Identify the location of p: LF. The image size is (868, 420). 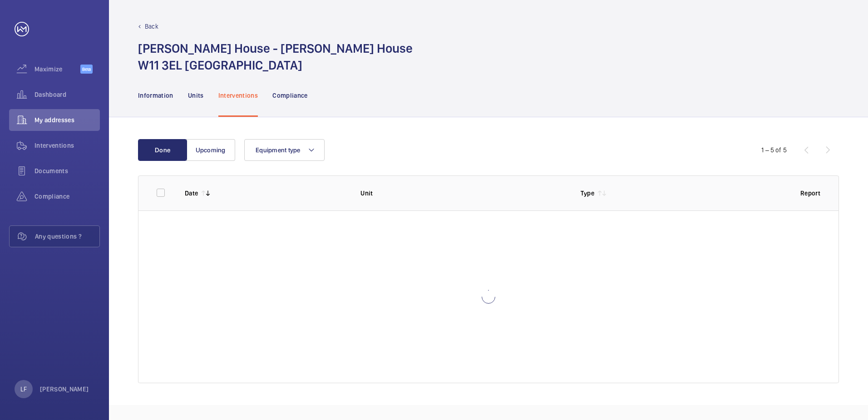
(24, 389).